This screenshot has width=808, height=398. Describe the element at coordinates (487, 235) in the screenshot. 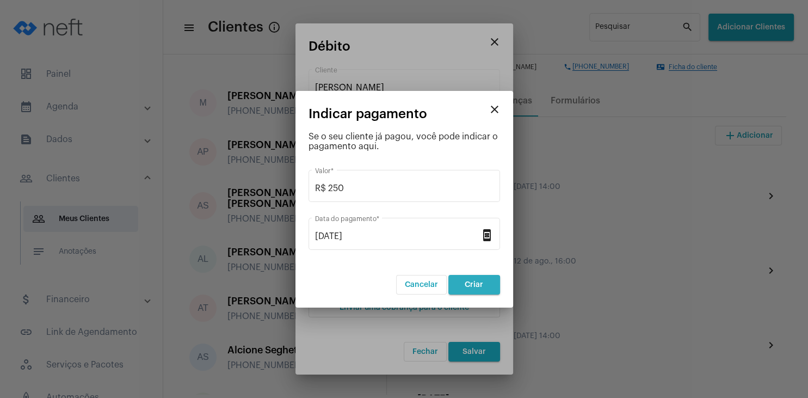

I see `mat-icon: book_online` at that location.